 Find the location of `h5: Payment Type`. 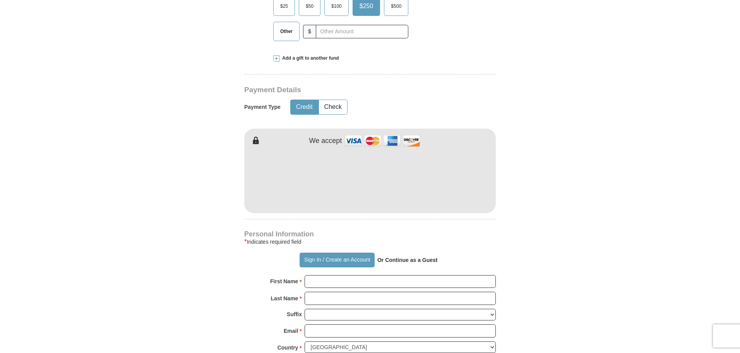

h5: Payment Type is located at coordinates (262, 107).